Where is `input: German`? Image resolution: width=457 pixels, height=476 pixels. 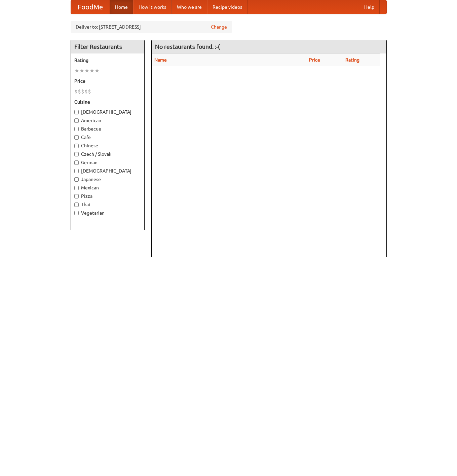
input: German is located at coordinates (77, 163).